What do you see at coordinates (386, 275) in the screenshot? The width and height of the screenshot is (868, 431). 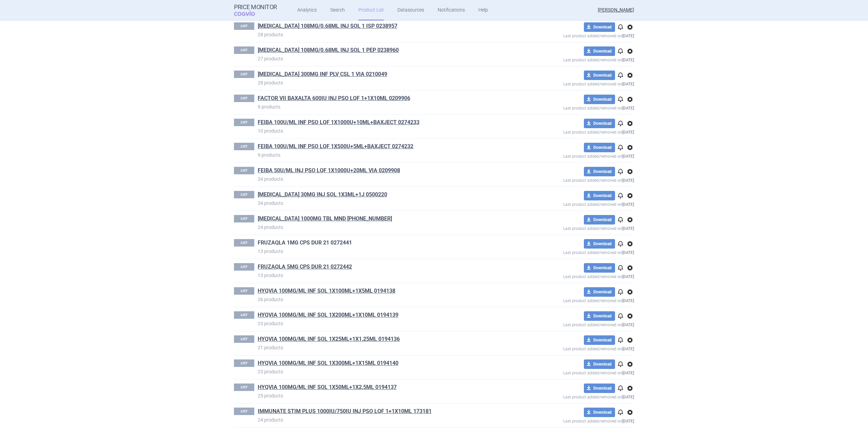 I see `p: 13 products` at bounding box center [386, 275].